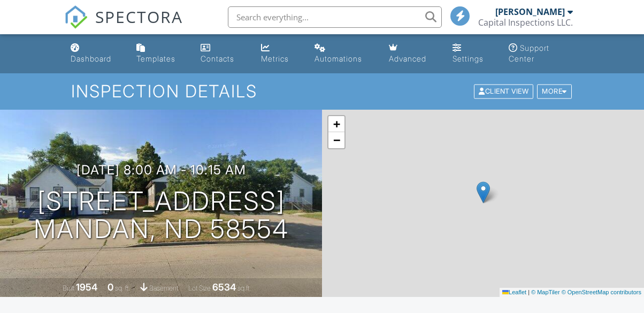 The height and width of the screenshot is (313, 644). Describe the element at coordinates (546, 293) in the screenshot. I see `a: © MapTiler` at that location.